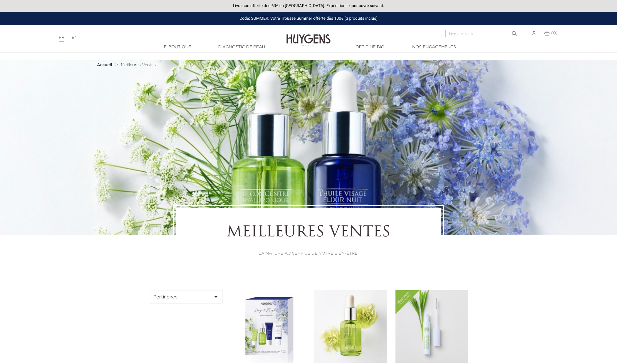  I want to click on img: Huygens, so click(308, 36).